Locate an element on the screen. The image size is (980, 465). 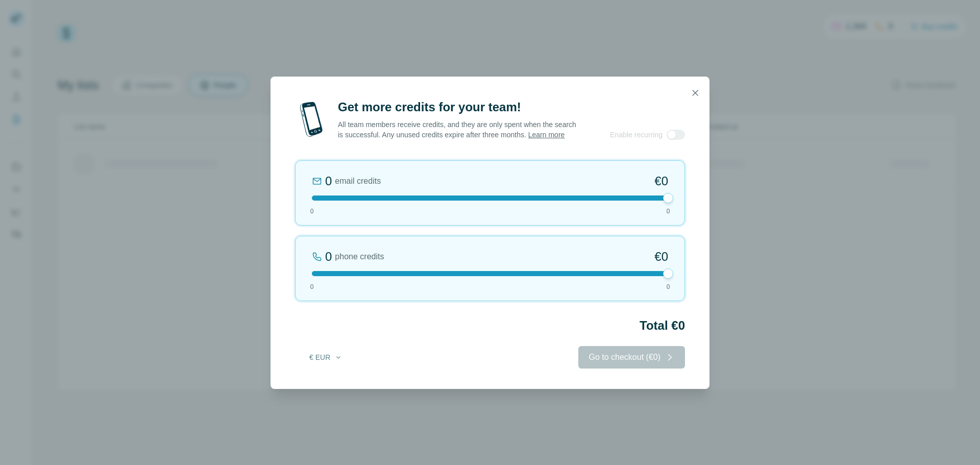
span: Enable recurring is located at coordinates (636, 135).